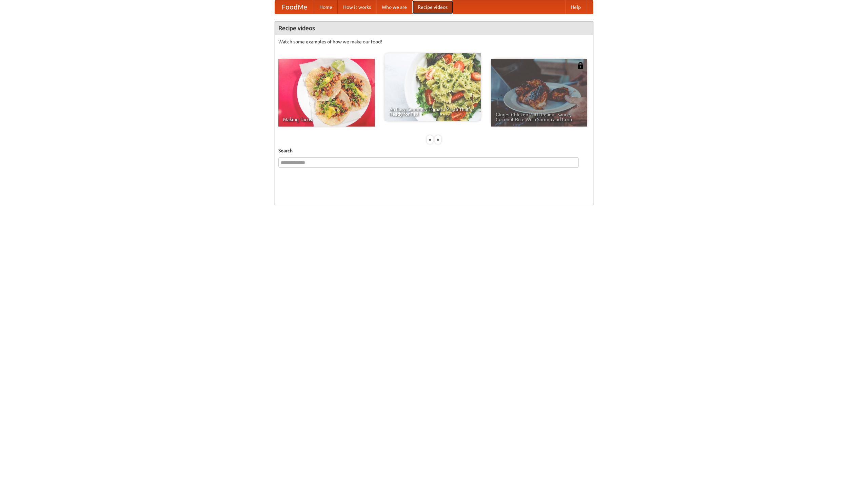 This screenshot has height=480, width=868. What do you see at coordinates (575, 7) in the screenshot?
I see `a: Help` at bounding box center [575, 7].